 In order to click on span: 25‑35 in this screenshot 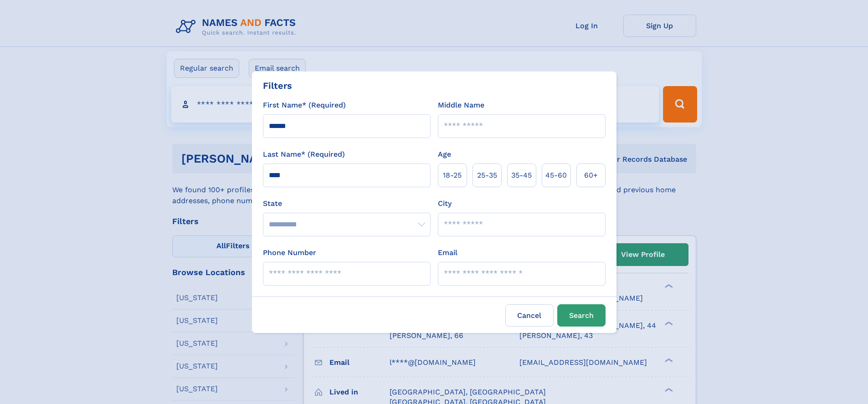, I will do `click(487, 175)`.